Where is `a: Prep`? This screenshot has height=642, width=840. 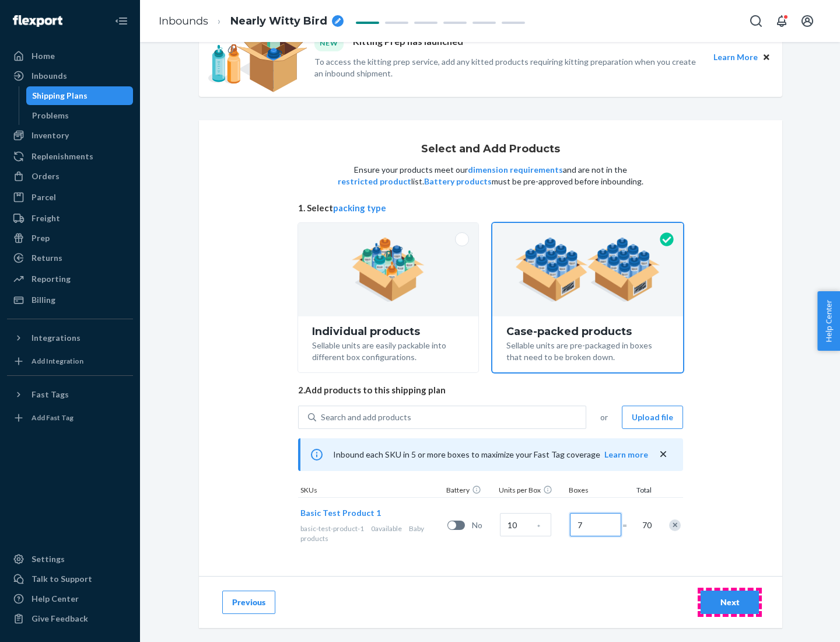 a: Prep is located at coordinates (70, 238).